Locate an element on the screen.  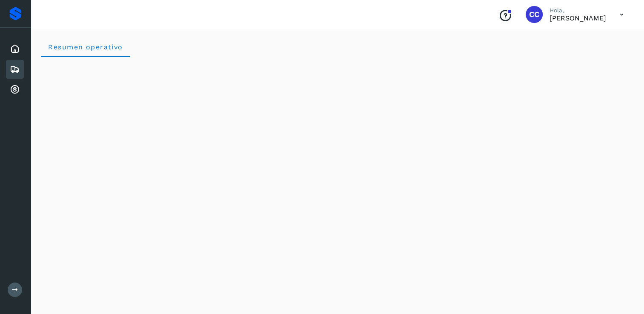
div: Inicio is located at coordinates (15, 49).